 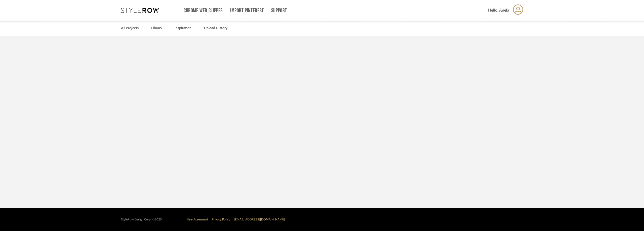 I want to click on div: StyleRow Design Corp. ©2025, so click(x=141, y=219).